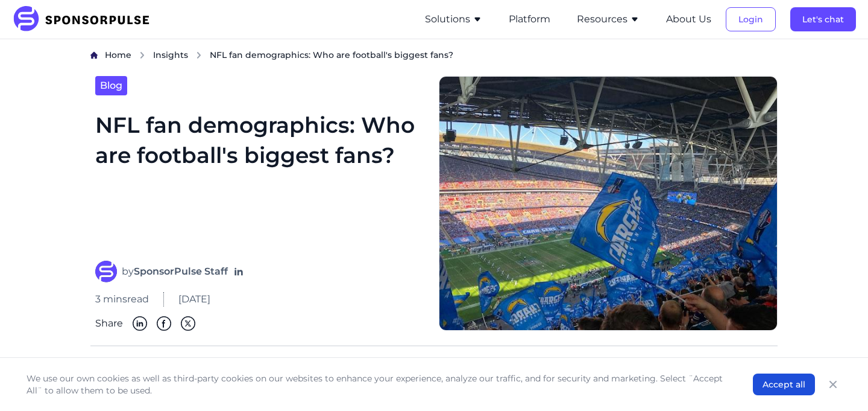  Describe the element at coordinates (529, 19) in the screenshot. I see `a: Platform` at that location.